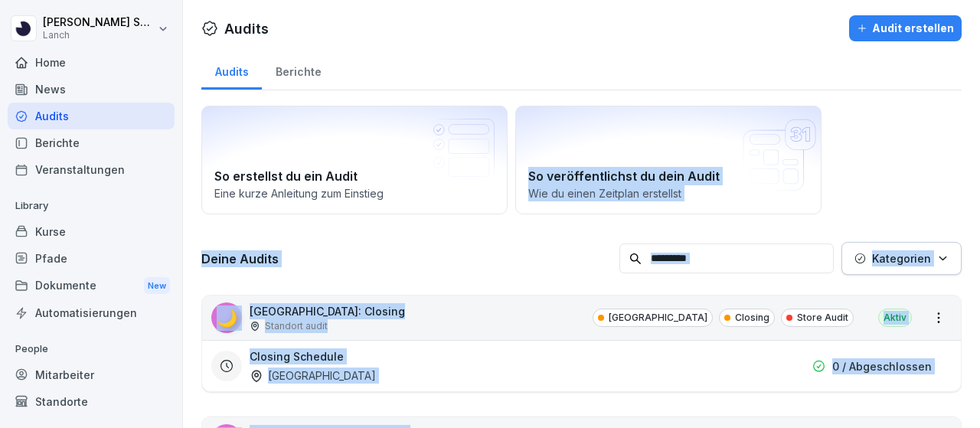 The image size is (980, 428). What do you see at coordinates (91, 206) in the screenshot?
I see `p: Library` at bounding box center [91, 206].